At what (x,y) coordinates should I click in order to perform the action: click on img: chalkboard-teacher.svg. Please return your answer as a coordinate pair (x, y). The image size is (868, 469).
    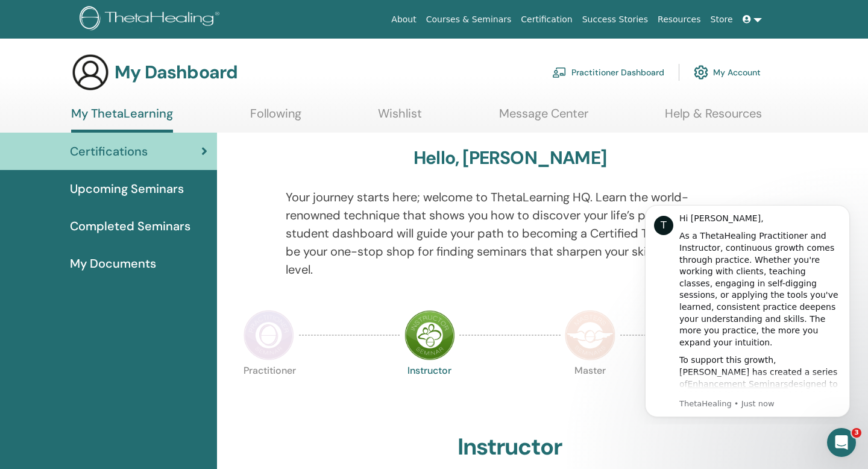
    Looking at the image, I should click on (560, 72).